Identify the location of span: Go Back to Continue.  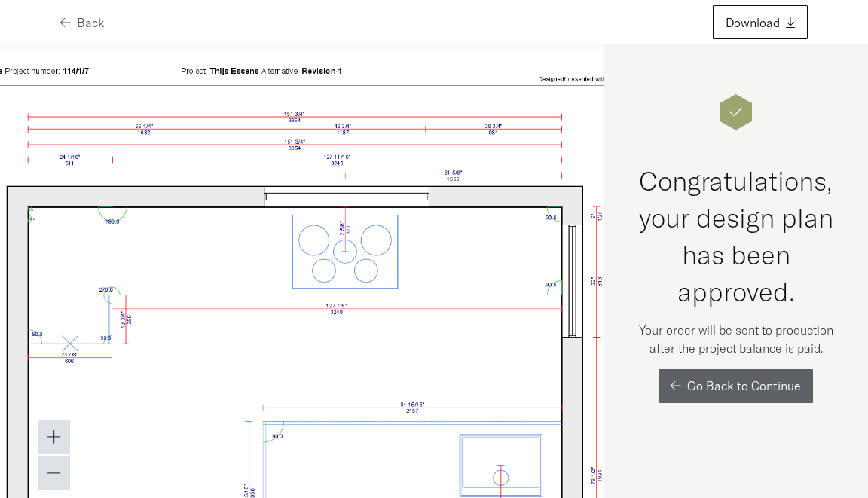
(744, 386).